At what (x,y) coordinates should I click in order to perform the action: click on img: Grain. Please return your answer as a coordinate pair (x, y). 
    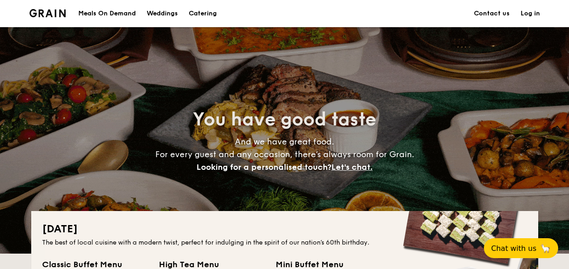
    Looking at the image, I should click on (48, 13).